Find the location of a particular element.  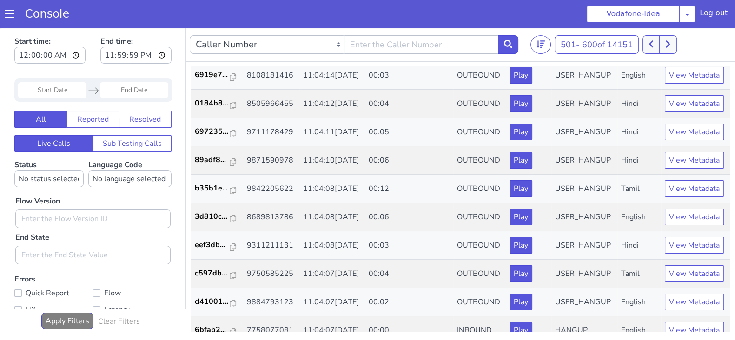

a: c597db... is located at coordinates (217, 245).